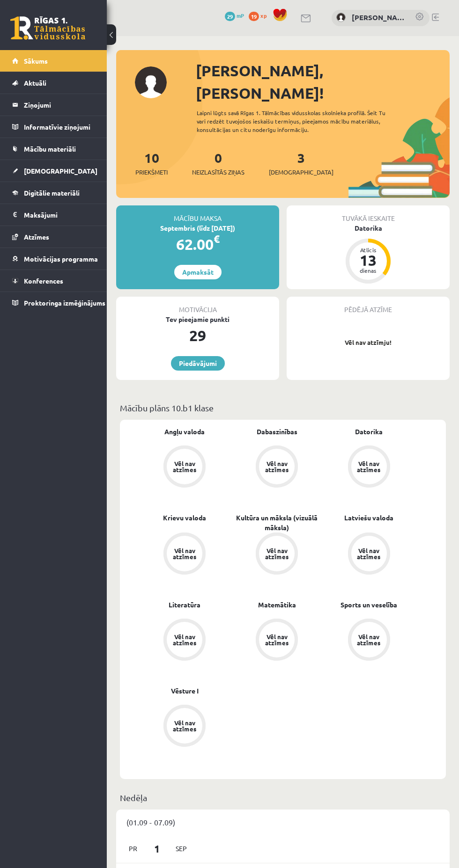  Describe the element at coordinates (185, 690) in the screenshot. I see `a: Vēsture I` at that location.